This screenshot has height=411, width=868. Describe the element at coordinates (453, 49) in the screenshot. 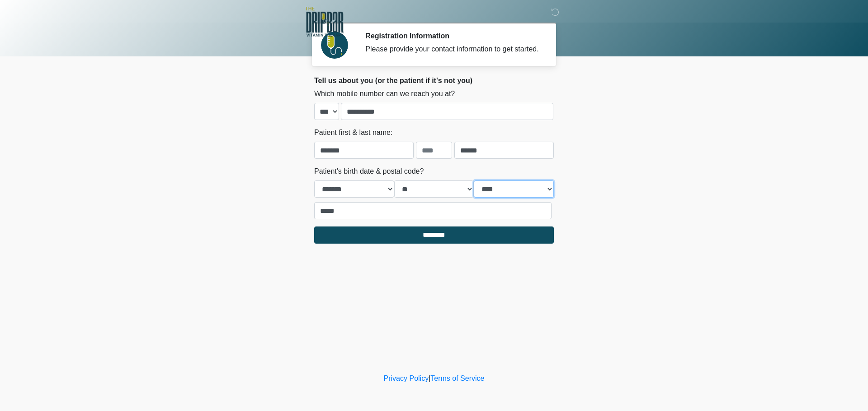

I see `div: Please provide your contact information to get started.` at that location.